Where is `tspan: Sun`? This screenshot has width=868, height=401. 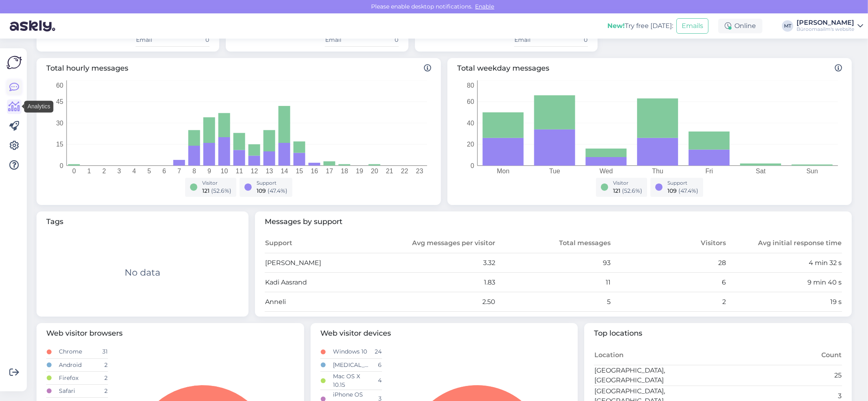
tspan: Sun is located at coordinates (812, 171).